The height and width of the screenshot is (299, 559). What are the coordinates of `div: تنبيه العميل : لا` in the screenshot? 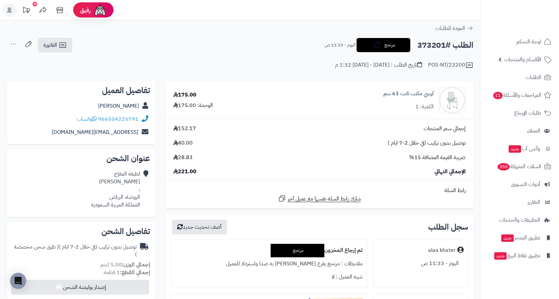 It's located at (269, 276).